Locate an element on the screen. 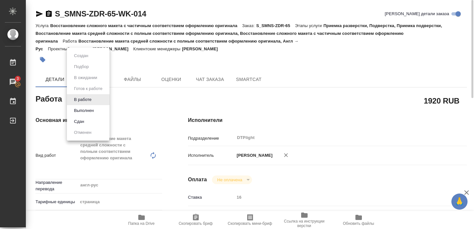 The height and width of the screenshot is (229, 474). button: Подбор is located at coordinates (81, 67).